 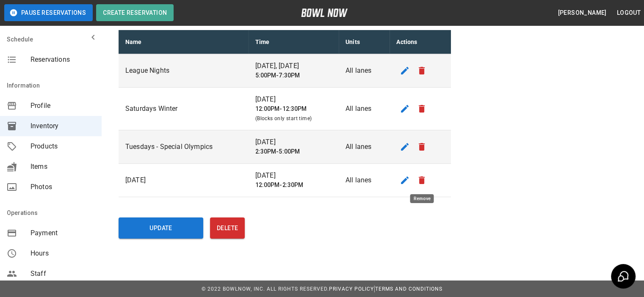 I want to click on th: Time, so click(x=293, y=42).